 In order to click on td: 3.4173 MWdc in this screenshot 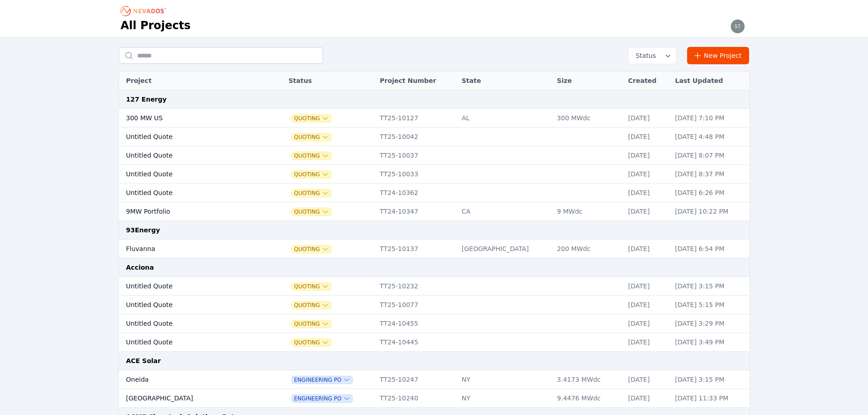, I will do `click(588, 379)`.